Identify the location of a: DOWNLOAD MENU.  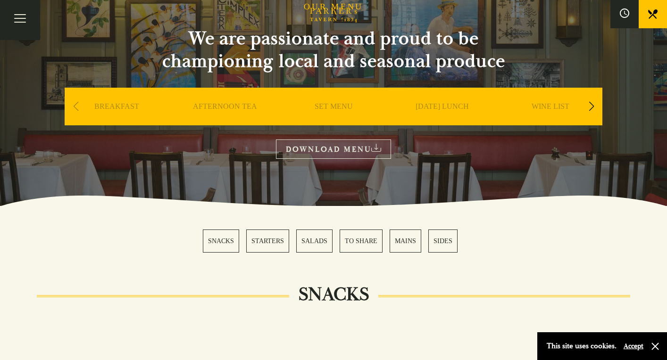
(334, 149).